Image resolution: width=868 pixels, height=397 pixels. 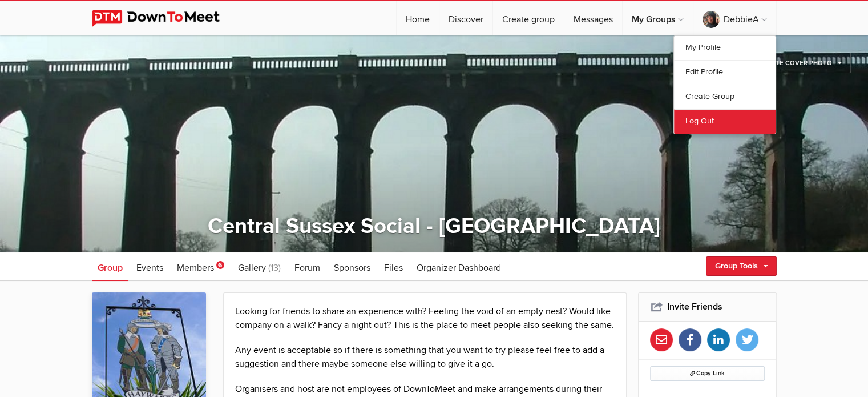 What do you see at coordinates (724, 48) in the screenshot?
I see `a: My Profile` at bounding box center [724, 48].